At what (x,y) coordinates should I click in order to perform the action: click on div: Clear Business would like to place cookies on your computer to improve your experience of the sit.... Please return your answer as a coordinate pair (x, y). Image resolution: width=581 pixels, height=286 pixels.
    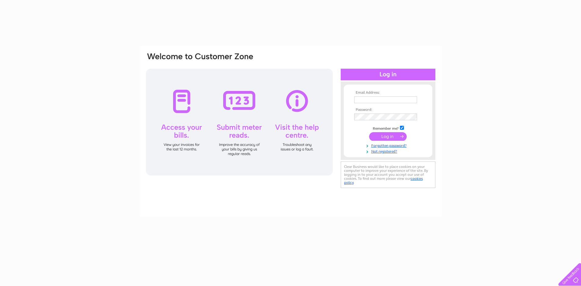
    Looking at the image, I should click on (388, 175).